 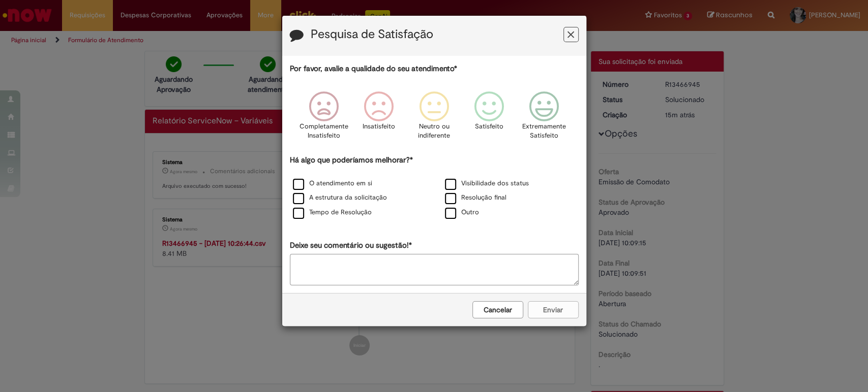 What do you see at coordinates (324, 131) in the screenshot?
I see `p: Completamente Insatisfeito` at bounding box center [324, 131].